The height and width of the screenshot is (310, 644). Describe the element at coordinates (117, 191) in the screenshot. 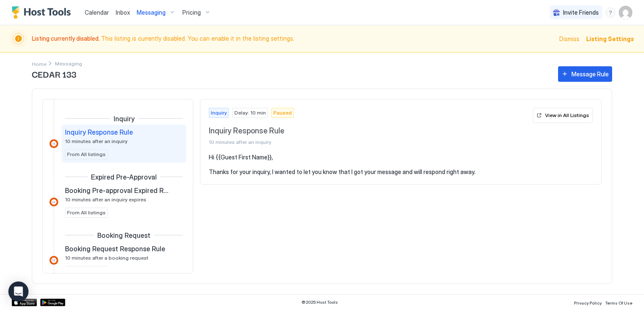

I see `span: Booking Pre-approval Expired Rule` at that location.